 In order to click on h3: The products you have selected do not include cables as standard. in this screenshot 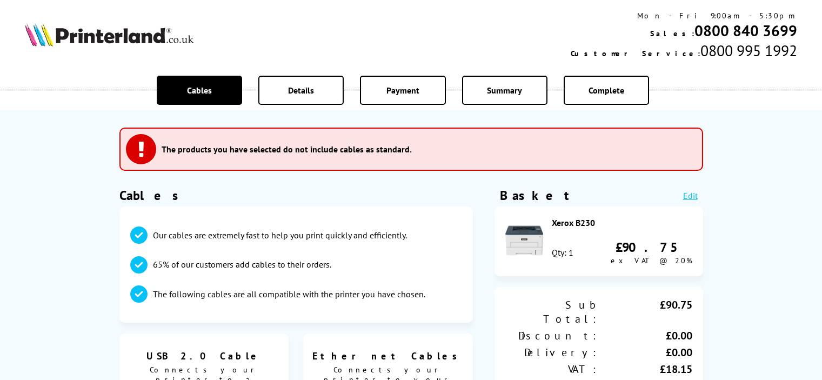, I will do `click(287, 149)`.